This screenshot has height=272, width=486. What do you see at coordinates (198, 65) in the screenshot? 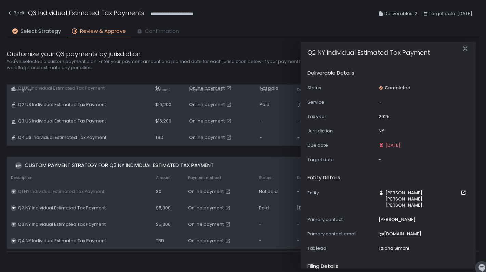
I see `h2: You've selected a custom payment plan. Enter your payment amount and planned date for each jurisd...` at bounding box center [198, 65].